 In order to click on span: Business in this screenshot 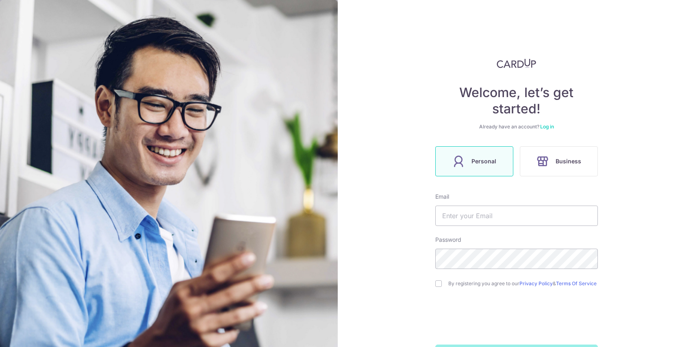, I will do `click(568, 161)`.